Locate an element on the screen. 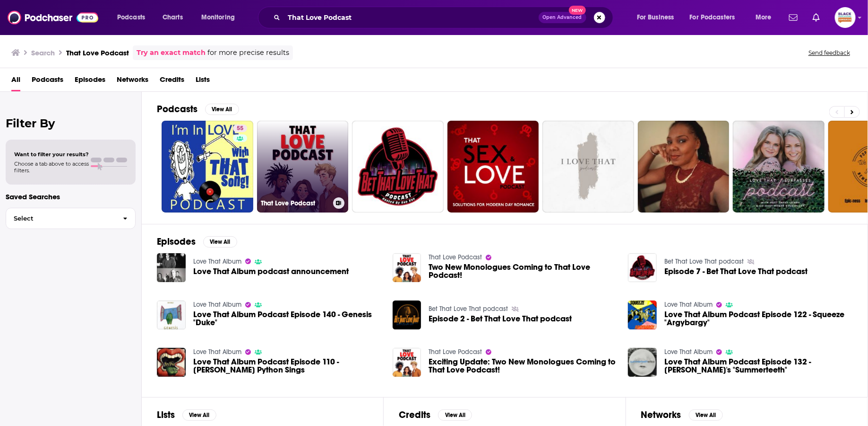 The height and width of the screenshot is (426, 868). h2: Podcasts is located at coordinates (178, 109).